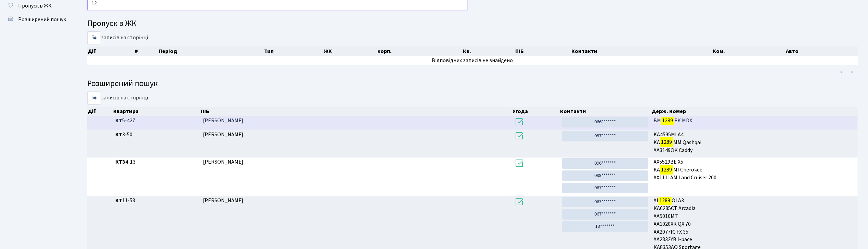 The height and width of the screenshot is (249, 868). I want to click on span: 4-13, so click(156, 162).